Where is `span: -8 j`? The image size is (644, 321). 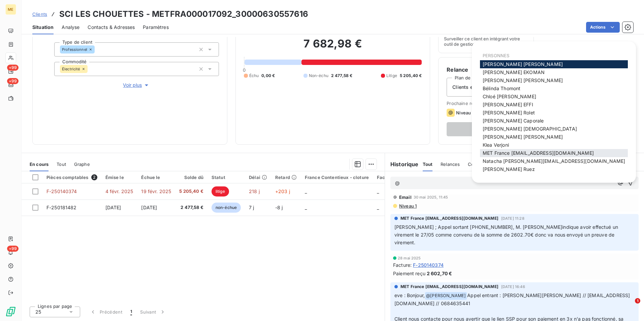 span: -8 j is located at coordinates (279, 207).